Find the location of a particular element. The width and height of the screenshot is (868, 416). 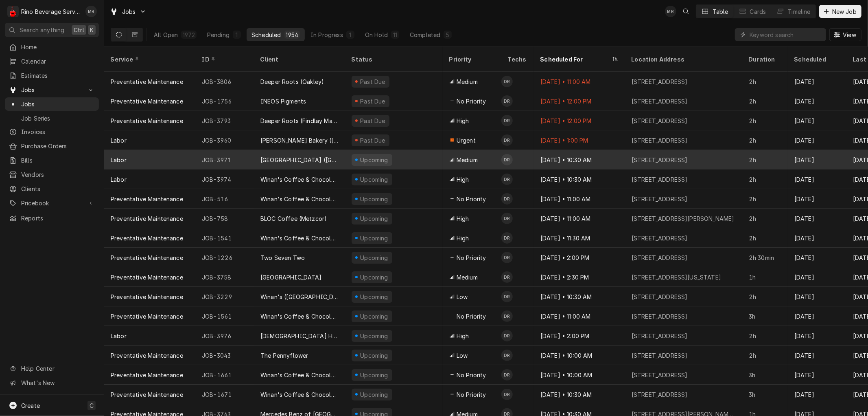

a: Bills is located at coordinates (52, 160).